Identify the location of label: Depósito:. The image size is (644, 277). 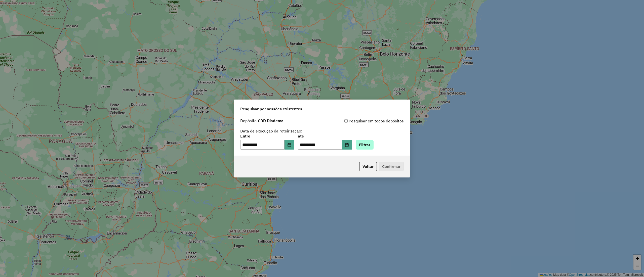
(262, 121).